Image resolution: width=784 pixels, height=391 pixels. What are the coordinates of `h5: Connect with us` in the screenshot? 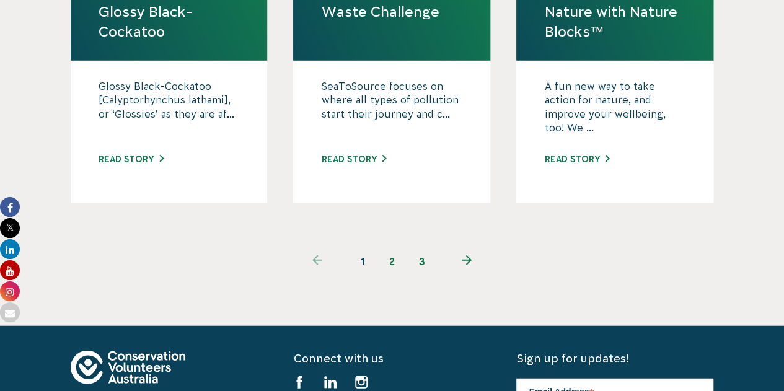 It's located at (392, 358).